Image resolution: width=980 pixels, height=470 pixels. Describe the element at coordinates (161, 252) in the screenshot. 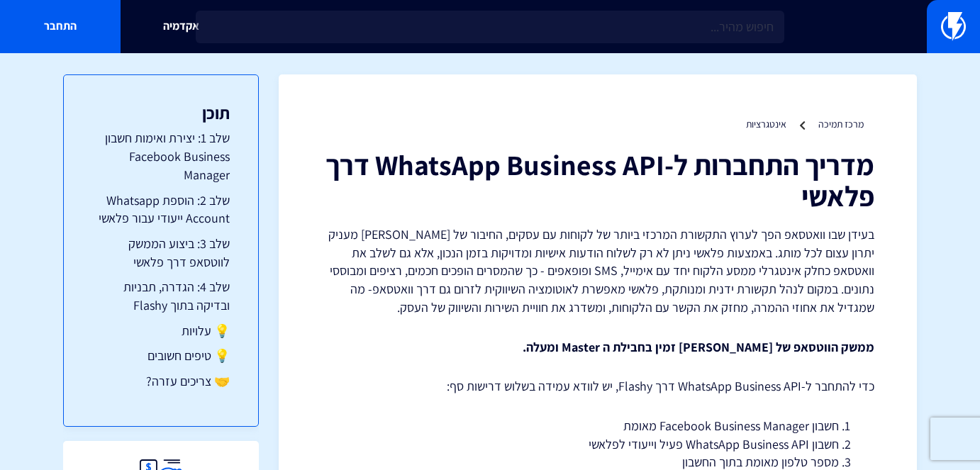

I see `a: שלב 3: ביצוע הממשק לווטסאפ דרך פלאשי` at that location.